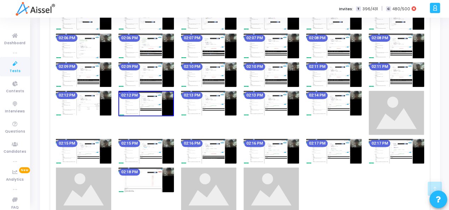 The height and width of the screenshot is (210, 449). I want to click on label: Invites:, so click(346, 9).